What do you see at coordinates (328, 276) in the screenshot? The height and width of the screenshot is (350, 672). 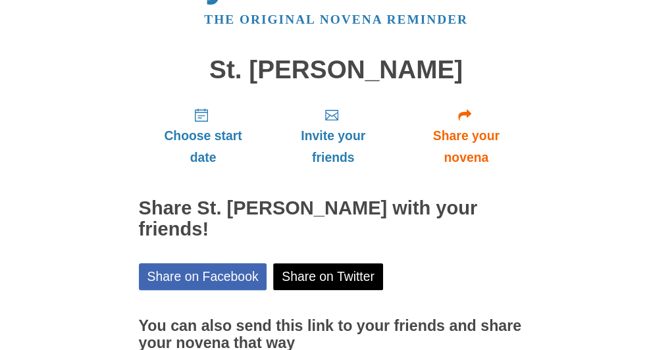 I see `a: Share on Twitter` at bounding box center [328, 276].